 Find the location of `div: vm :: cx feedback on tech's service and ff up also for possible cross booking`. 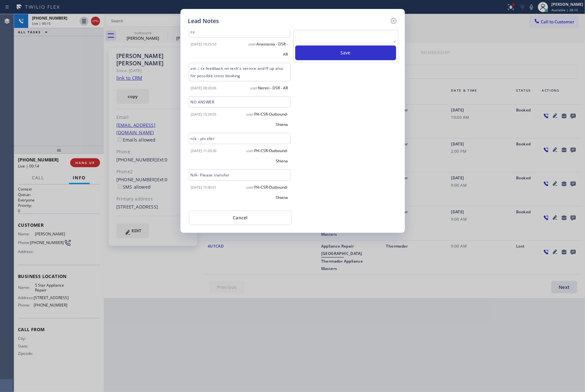

div: vm :: cx feedback on tech's service and ff up also for possible cross booking is located at coordinates (240, 72).